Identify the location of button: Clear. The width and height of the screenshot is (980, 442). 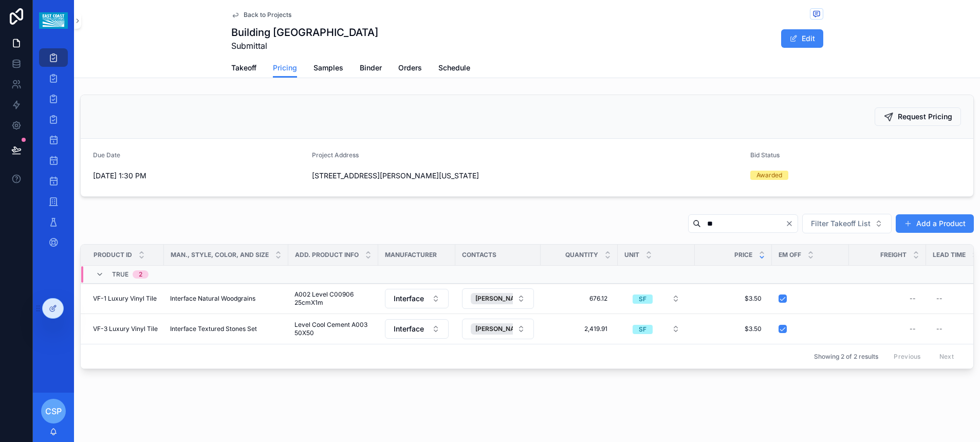
(792, 223).